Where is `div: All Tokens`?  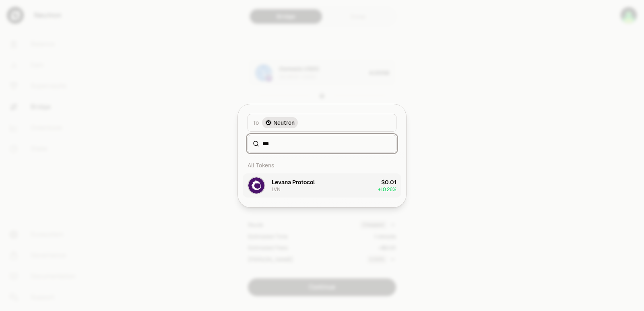 div: All Tokens is located at coordinates (322, 165).